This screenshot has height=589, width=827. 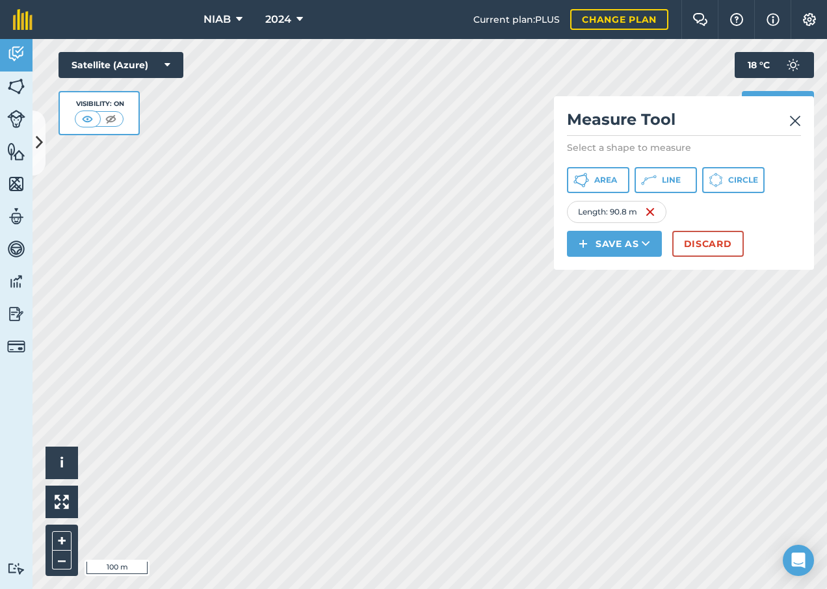 I want to click on img: svg+xml;base64,PHN2ZyB4bWxucz0iaHR0cDovL3d3dy53My5vcmcvMjAwMC9zdmciIHdpZHRoPSIyMiIgaGVpZ2h0PSIzMC..., so click(x=795, y=121).